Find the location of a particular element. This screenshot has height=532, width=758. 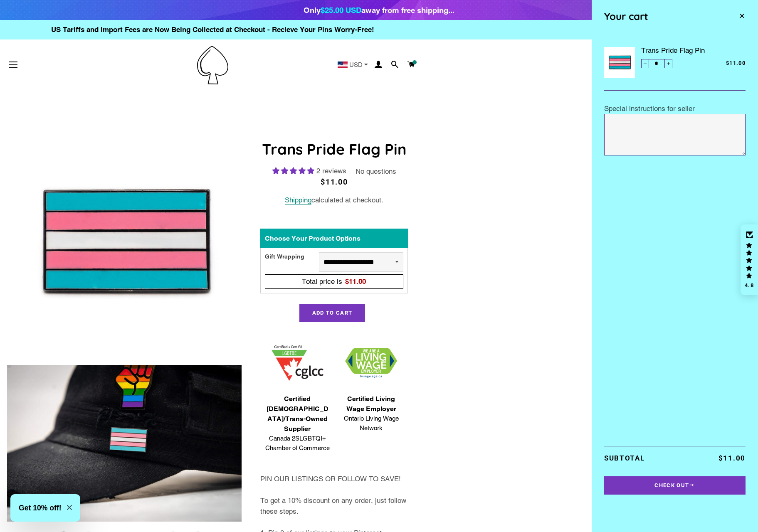

div: Click to open Judge.me floating reviews tab is located at coordinates (750, 260).